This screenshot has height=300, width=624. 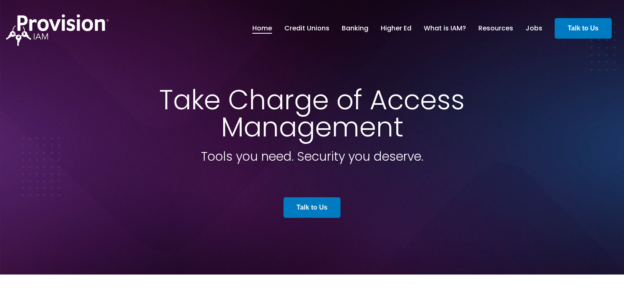 I want to click on img: ProvisionIAM-Logo-White, so click(x=57, y=30).